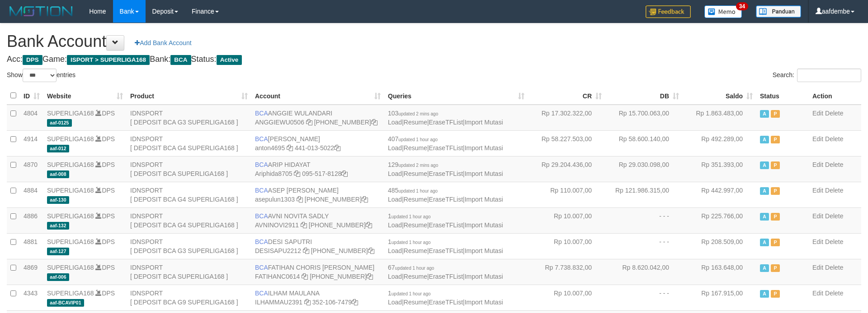  Describe the element at coordinates (566, 143) in the screenshot. I see `td: Rp 58.227.503,00` at that location.